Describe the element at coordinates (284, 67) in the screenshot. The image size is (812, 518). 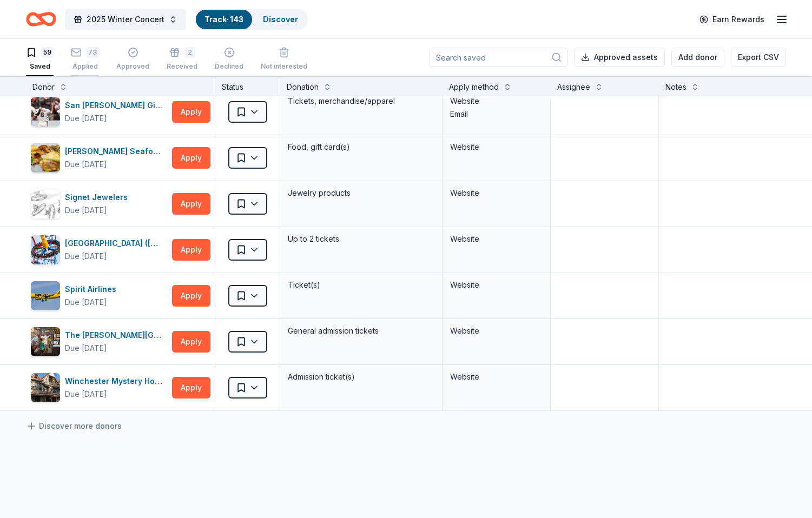
I see `div: Not interested` at that location.